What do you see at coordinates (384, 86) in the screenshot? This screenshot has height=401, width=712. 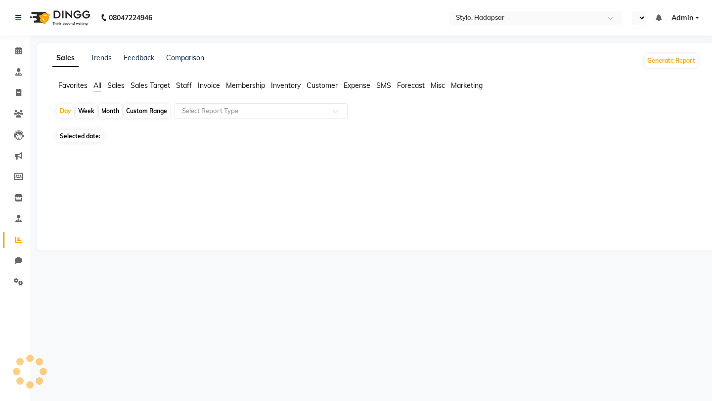 I see `span: SMS` at bounding box center [384, 86].